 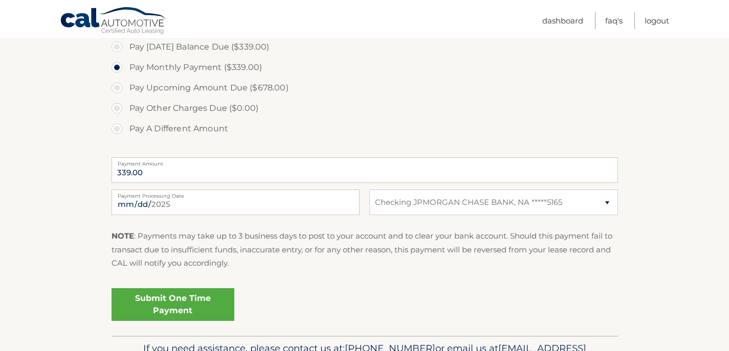 I want to click on a: Logout, so click(x=657, y=20).